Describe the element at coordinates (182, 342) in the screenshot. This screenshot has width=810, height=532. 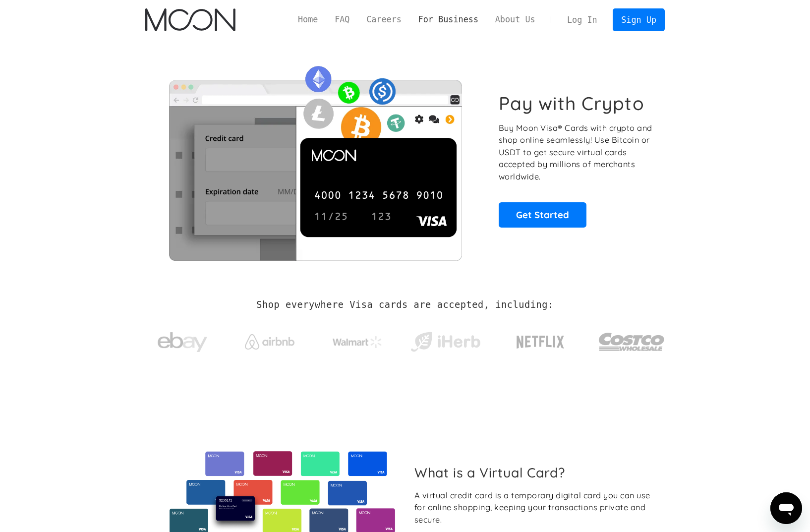
I see `img: ebay` at that location.